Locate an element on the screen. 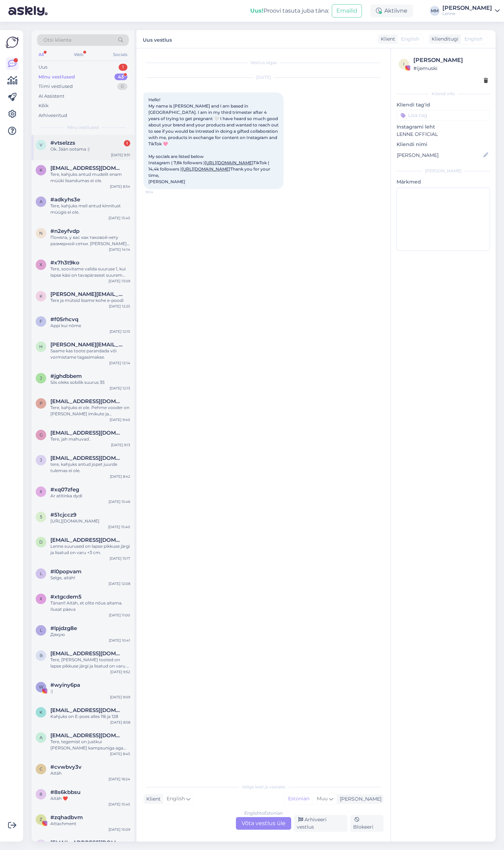  span: #cvwbvy3v is located at coordinates (65, 767).